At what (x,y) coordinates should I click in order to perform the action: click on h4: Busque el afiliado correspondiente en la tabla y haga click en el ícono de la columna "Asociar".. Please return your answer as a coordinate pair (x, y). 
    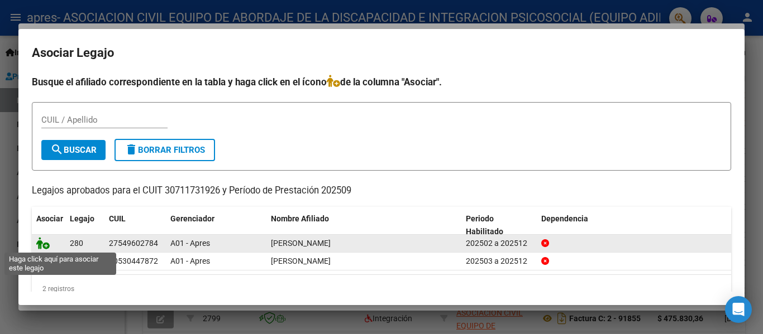
    Looking at the image, I should click on (381, 82).